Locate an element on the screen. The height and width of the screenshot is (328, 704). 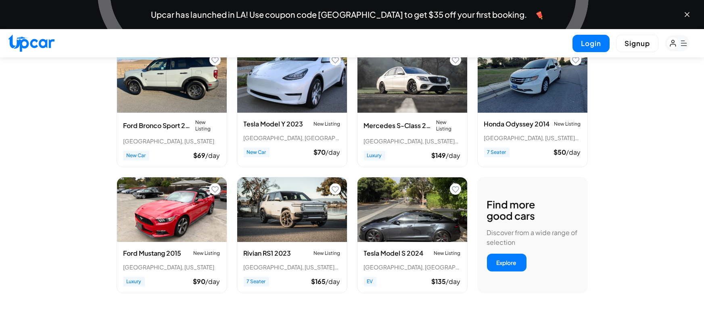
h3: Honda Odyssey 2014 is located at coordinates (517, 124).